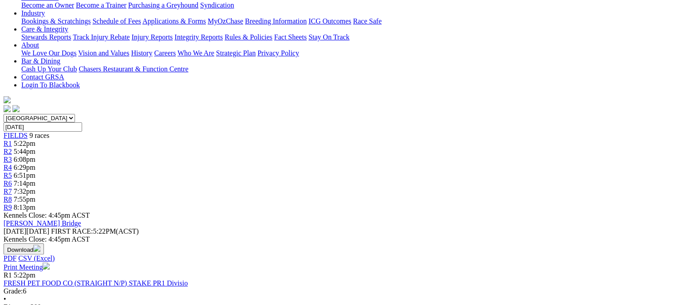 The width and height of the screenshot is (675, 305). I want to click on a: Login To Blackbook, so click(51, 85).